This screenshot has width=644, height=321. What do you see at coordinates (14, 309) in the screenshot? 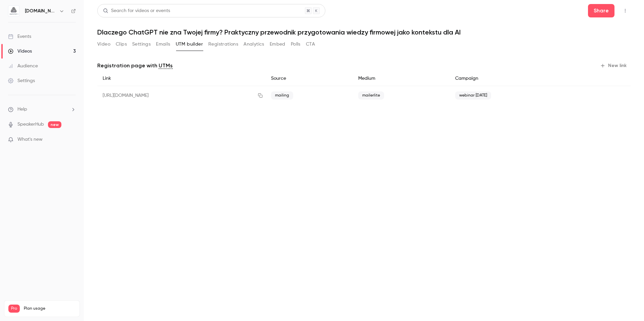
I see `span: Pro` at bounding box center [14, 309].